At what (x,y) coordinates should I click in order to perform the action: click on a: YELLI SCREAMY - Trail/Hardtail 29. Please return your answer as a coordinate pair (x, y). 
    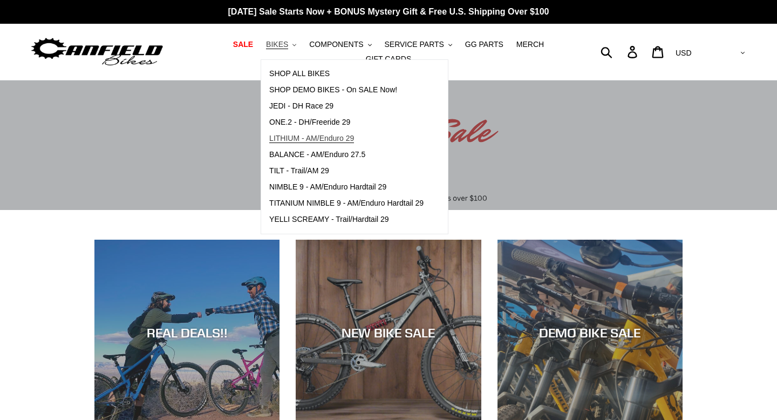
    Looking at the image, I should click on (346, 220).